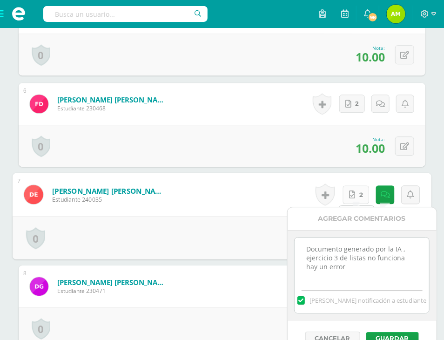 This screenshot has width=444, height=340. What do you see at coordinates (373, 17) in the screenshot?
I see `span: 98` at bounding box center [373, 17].